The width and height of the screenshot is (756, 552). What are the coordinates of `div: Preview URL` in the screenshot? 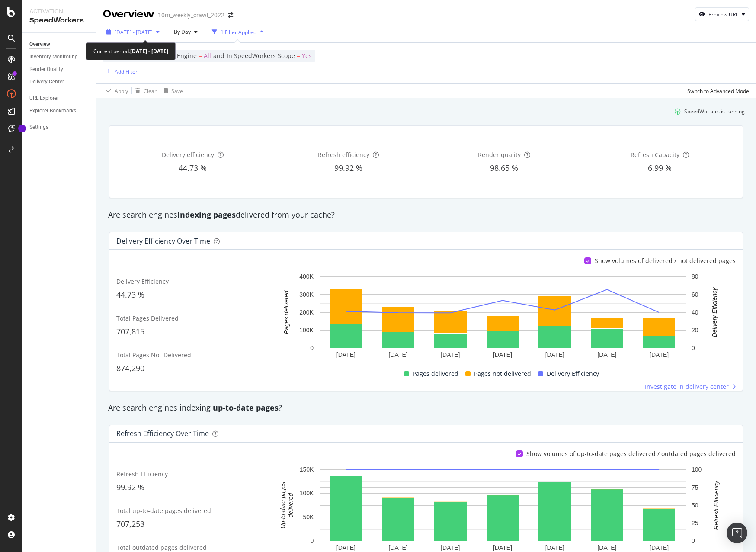 It's located at (723, 14).